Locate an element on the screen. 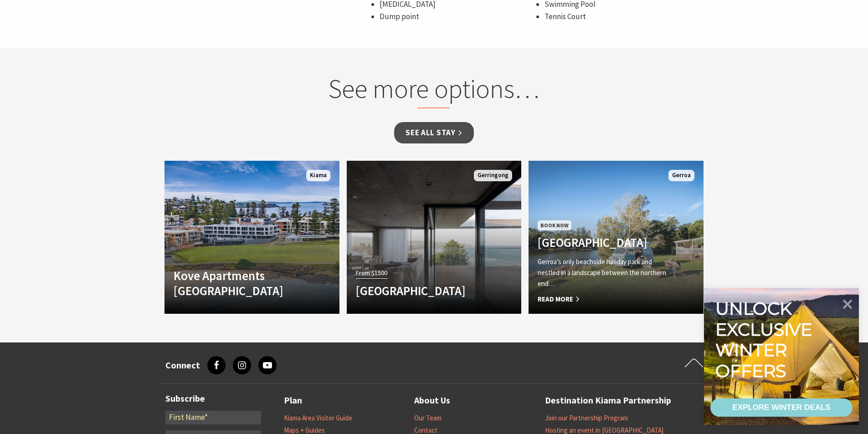  li: Tennis Court is located at coordinates (622, 16).